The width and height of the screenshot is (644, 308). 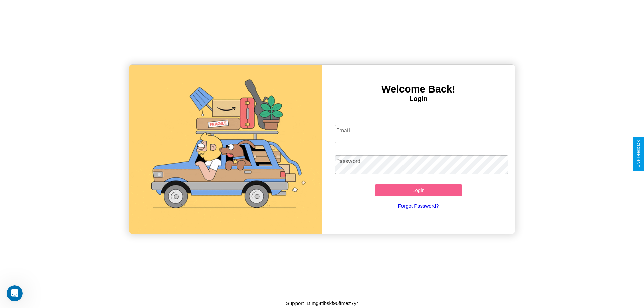 What do you see at coordinates (322, 303) in the screenshot?
I see `p: Support ID: mg4tibskf90ffmez7yr` at bounding box center [322, 303].